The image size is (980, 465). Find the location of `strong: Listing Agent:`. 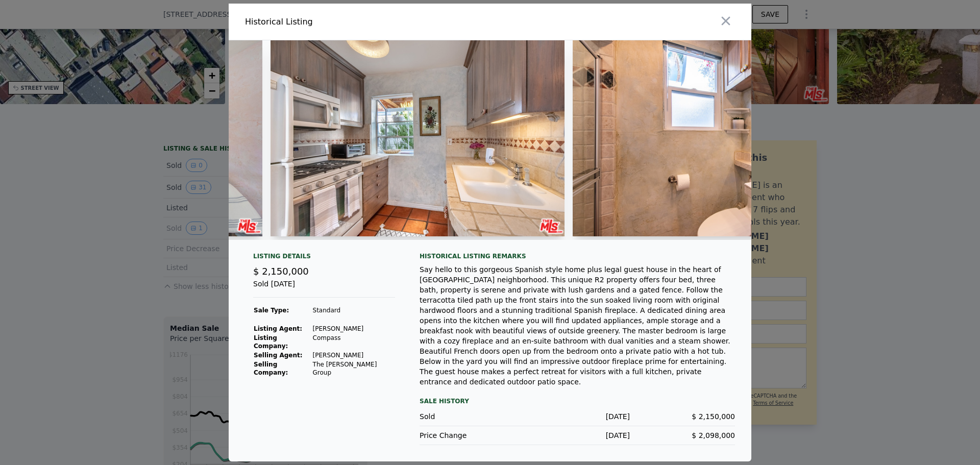

strong: Listing Agent: is located at coordinates (278, 329).